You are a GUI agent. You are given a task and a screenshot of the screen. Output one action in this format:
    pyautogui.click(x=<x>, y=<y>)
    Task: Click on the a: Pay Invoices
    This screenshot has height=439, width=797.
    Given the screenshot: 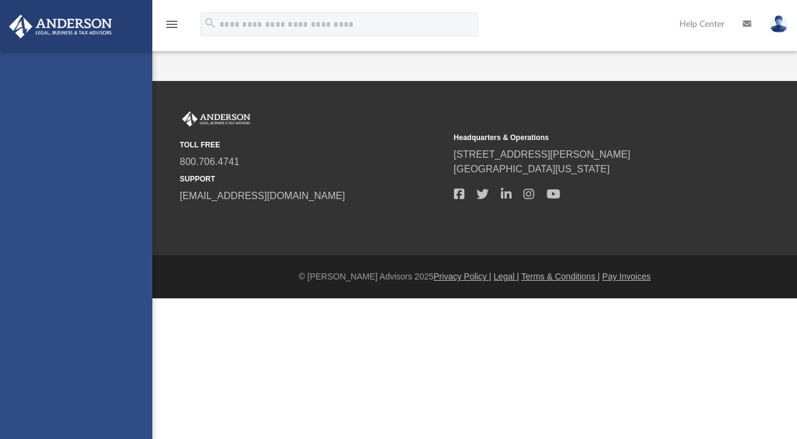 What is the action you would take?
    pyautogui.click(x=626, y=277)
    